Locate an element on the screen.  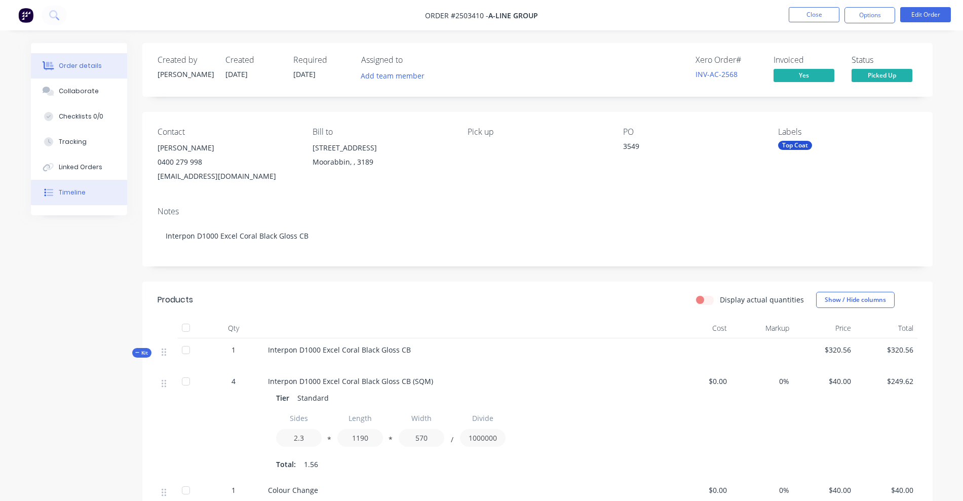
span: Interpon D1000 Excel Coral Black Gloss CB is located at coordinates (339, 350).